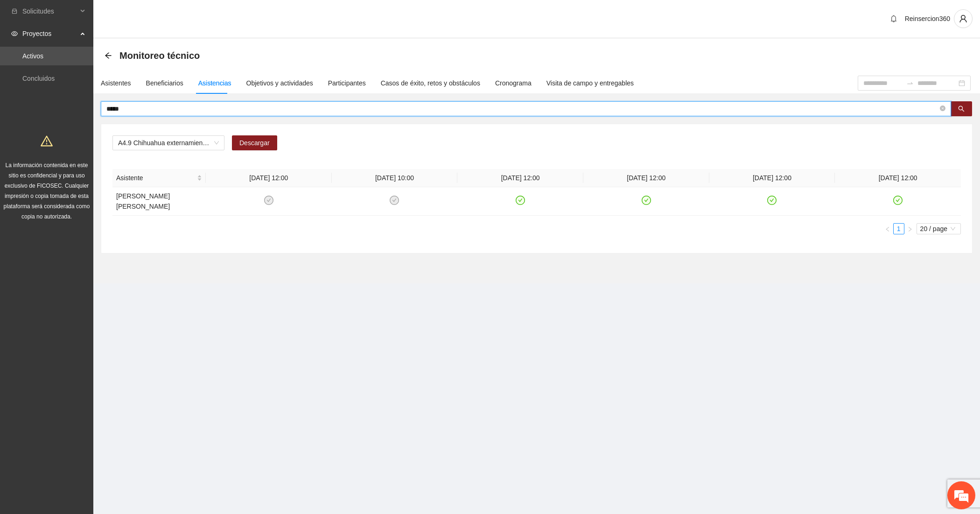  Describe the element at coordinates (961, 109) in the screenshot. I see `button: search` at that location.